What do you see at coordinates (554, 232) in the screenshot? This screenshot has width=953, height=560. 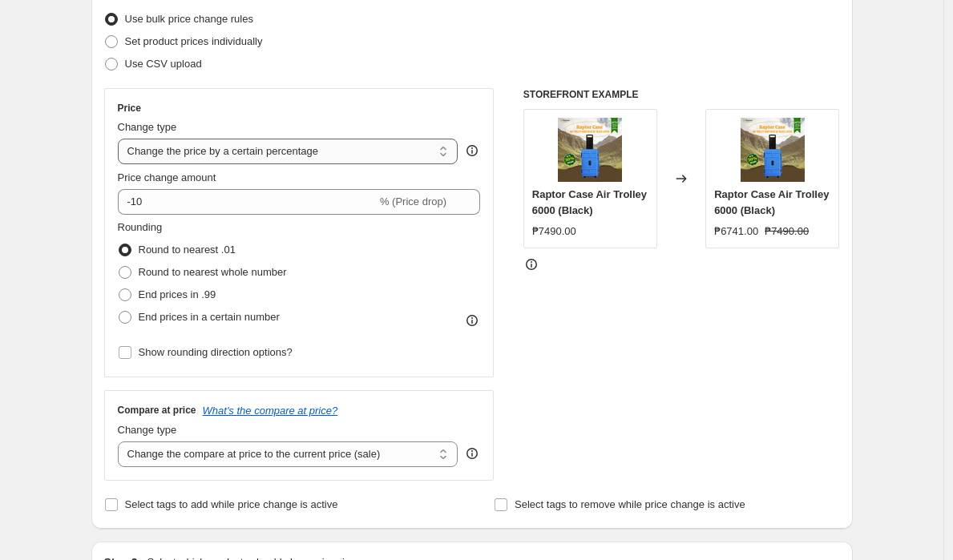 I see `div: ₱7490.00` at bounding box center [554, 232].